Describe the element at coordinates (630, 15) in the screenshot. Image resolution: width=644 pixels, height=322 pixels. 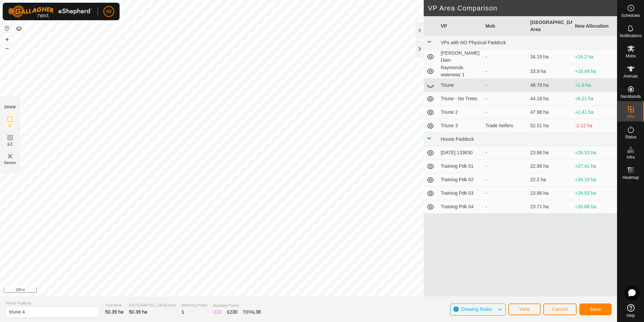
I see `span: Schedules` at that location.